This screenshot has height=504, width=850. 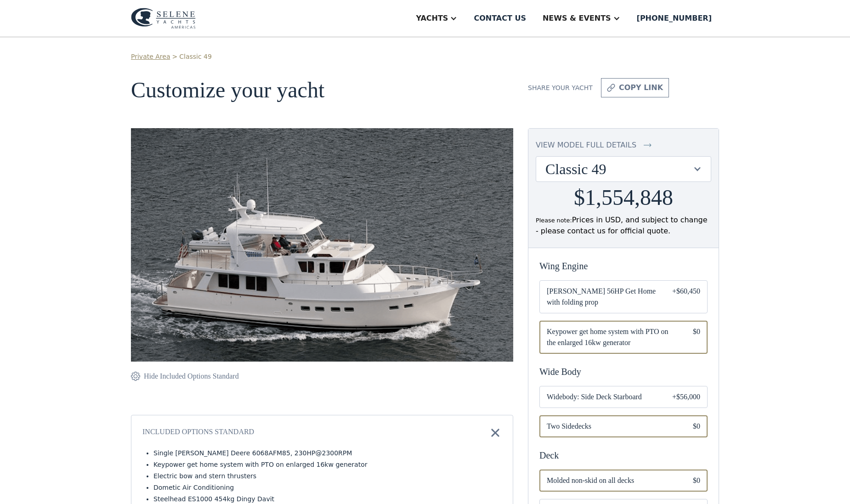 What do you see at coordinates (191, 377) in the screenshot?
I see `div: Hide Included Options Standard` at bounding box center [191, 377].